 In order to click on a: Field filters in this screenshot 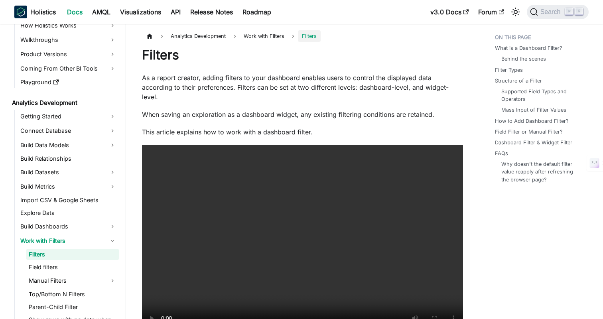, I will do `click(73, 267)`.